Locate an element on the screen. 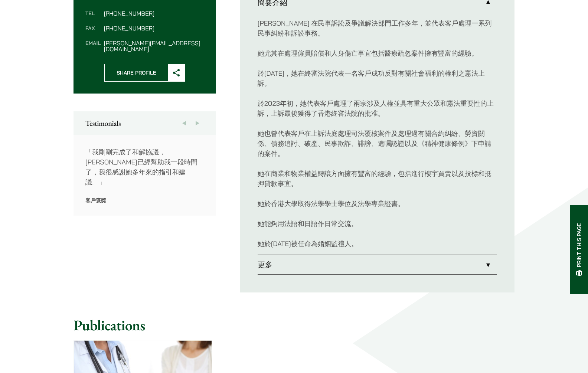 This screenshot has width=588, height=373. h2: Testimonials is located at coordinates (145, 123).